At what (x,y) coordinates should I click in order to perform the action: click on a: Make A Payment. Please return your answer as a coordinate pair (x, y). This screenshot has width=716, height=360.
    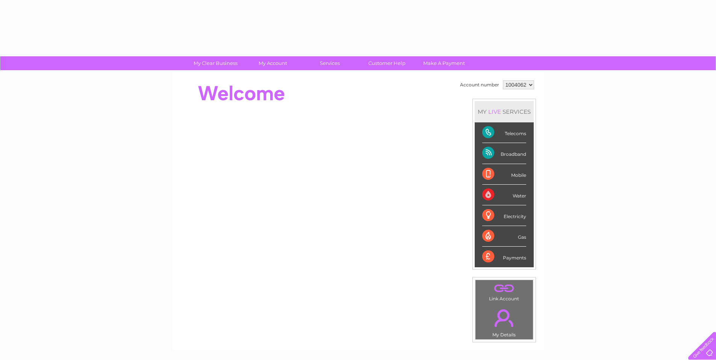
    Looking at the image, I should click on (444, 63).